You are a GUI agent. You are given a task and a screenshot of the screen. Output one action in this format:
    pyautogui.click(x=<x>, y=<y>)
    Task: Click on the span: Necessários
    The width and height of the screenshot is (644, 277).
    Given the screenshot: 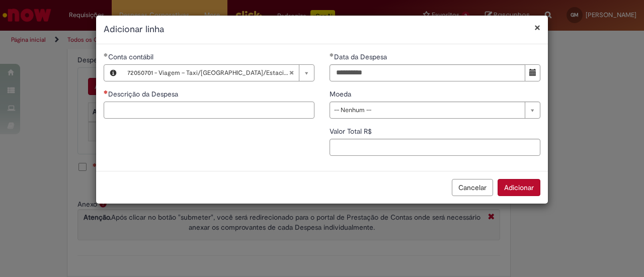 What is the action you would take?
    pyautogui.click(x=106, y=92)
    